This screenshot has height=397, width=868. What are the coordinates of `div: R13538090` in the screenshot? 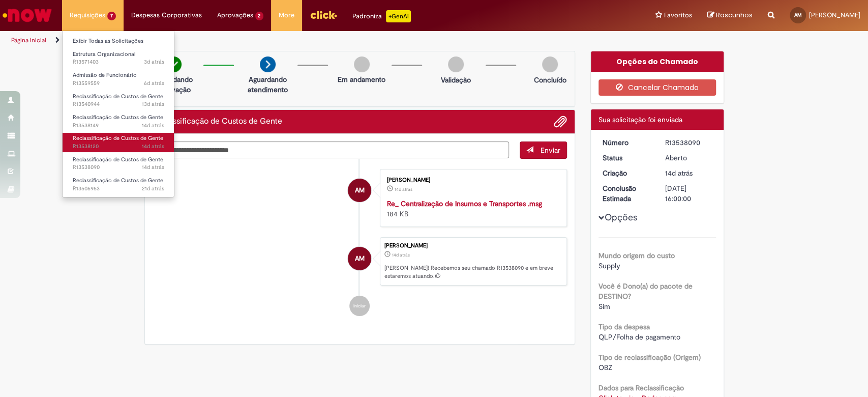 It's located at (689, 142).